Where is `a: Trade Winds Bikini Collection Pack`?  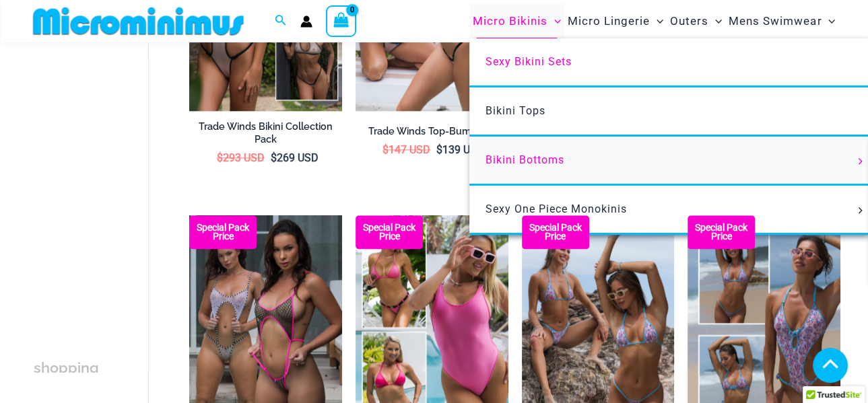 a: Trade Winds Bikini Collection Pack is located at coordinates (265, 135).